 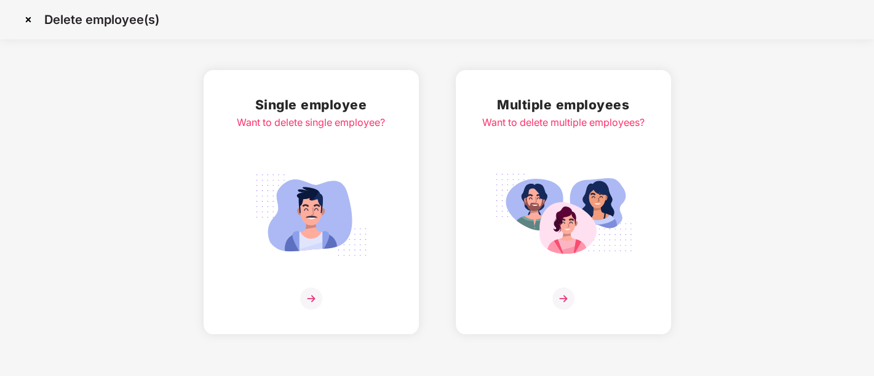 What do you see at coordinates (101, 20) in the screenshot?
I see `p: Delete employee(s)` at bounding box center [101, 20].